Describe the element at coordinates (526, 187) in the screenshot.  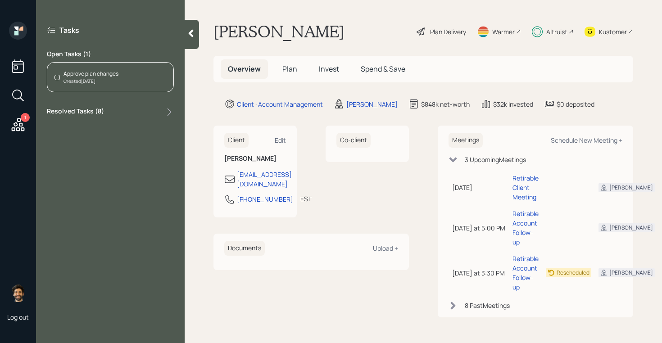
I see `div: Retirable Client Meeting` at that location.